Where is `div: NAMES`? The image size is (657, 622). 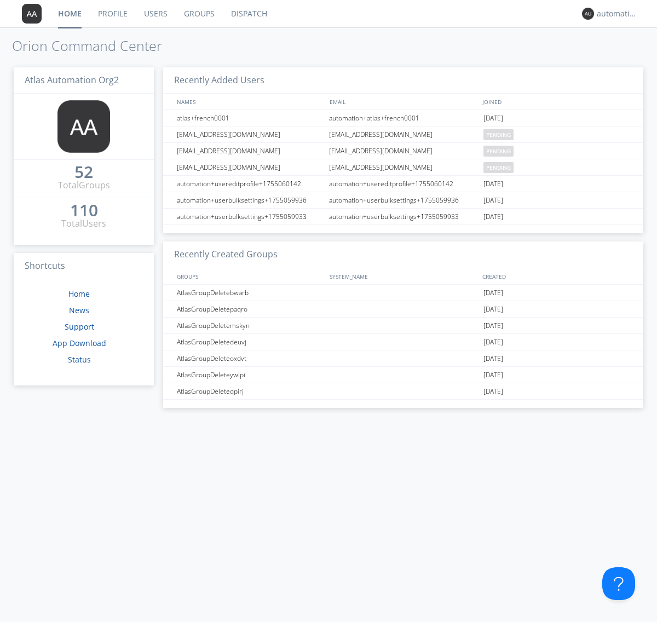 div: NAMES is located at coordinates (249, 101).